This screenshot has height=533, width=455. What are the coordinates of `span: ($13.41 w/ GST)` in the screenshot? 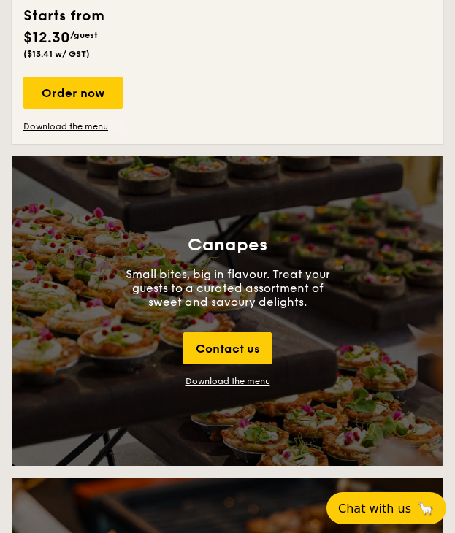 It's located at (56, 54).